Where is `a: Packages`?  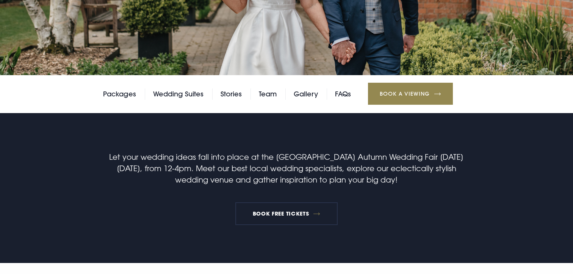 a: Packages is located at coordinates (119, 94).